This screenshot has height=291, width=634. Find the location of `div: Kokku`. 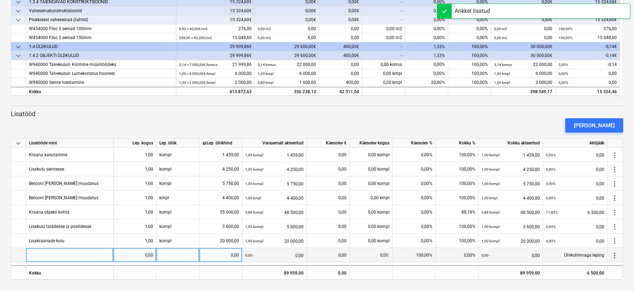

div: Kokku is located at coordinates (101, 91).